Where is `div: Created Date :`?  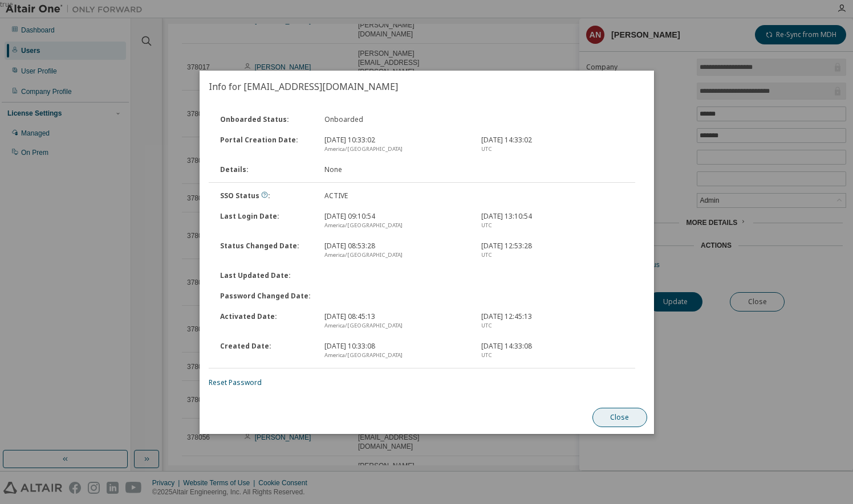 div: Created Date : is located at coordinates (265, 351).